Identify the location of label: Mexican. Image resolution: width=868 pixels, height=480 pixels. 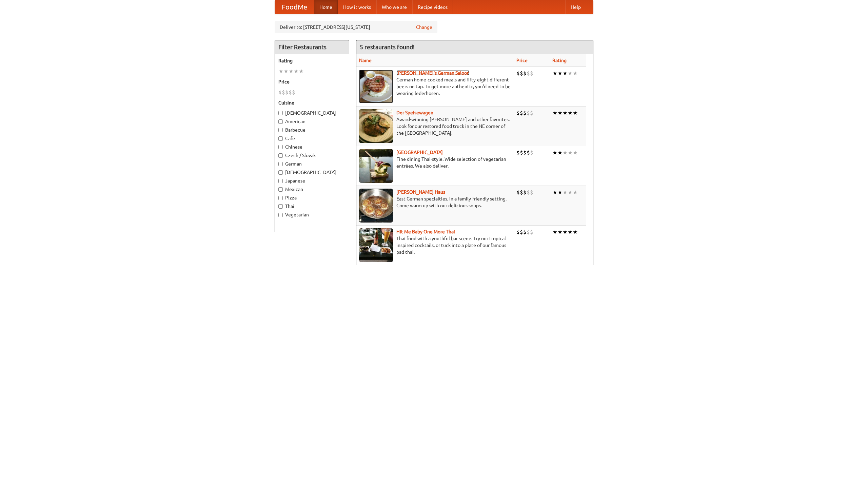
(312, 189).